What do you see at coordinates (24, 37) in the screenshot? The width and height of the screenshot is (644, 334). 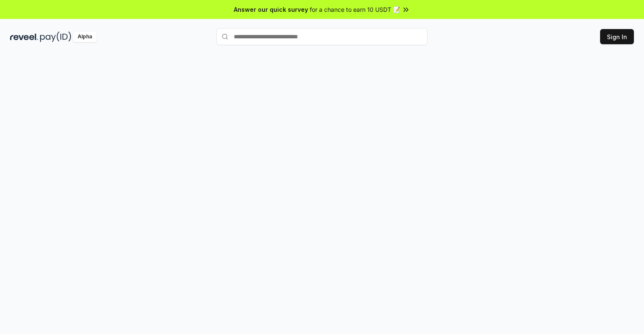 I see `img: reveel_dark` at bounding box center [24, 37].